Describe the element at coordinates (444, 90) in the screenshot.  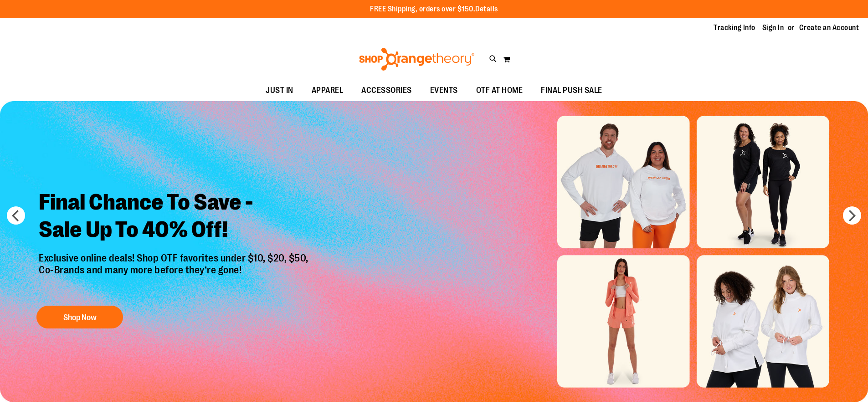
I see `span: EVENTS` at that location.